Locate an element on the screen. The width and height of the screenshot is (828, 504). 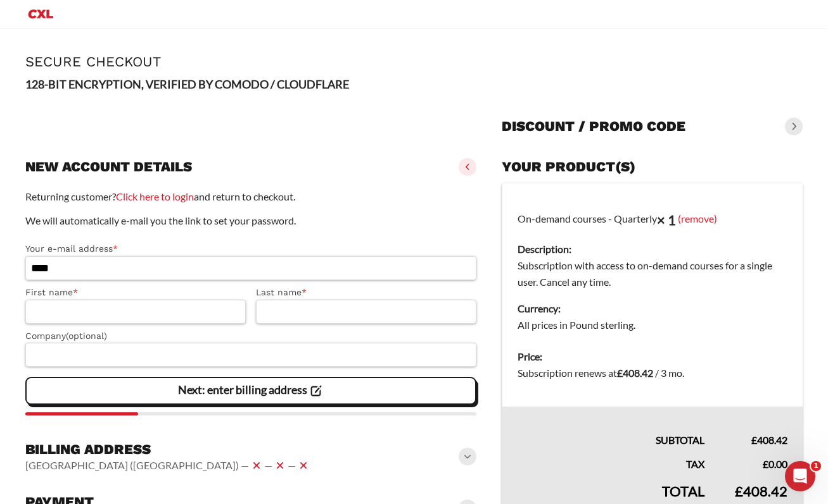
label: Company is located at coordinates (250, 336).